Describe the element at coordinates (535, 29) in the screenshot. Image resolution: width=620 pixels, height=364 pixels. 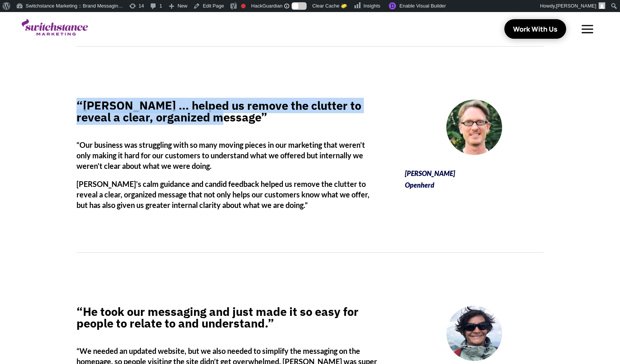
I see `a: Work With Us` at that location.